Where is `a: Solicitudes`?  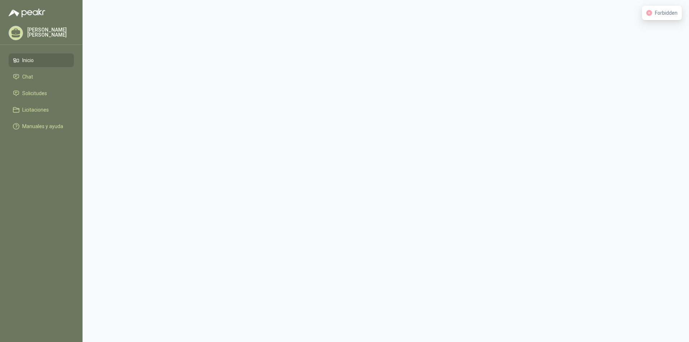
a: Solicitudes is located at coordinates (41, 93).